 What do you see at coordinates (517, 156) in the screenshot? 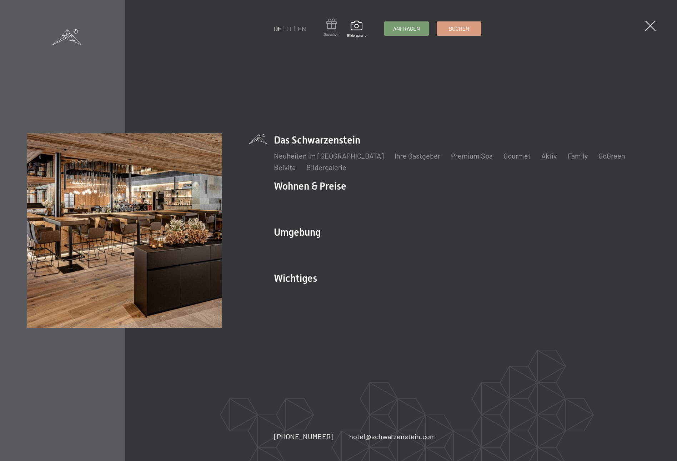
I see `a: Gourmet` at bounding box center [517, 156].